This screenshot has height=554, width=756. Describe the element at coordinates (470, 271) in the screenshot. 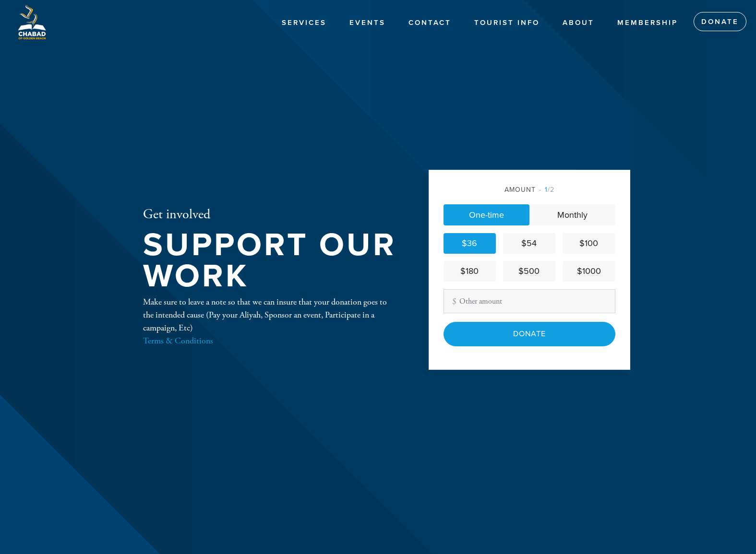

I see `div: $180` at that location.